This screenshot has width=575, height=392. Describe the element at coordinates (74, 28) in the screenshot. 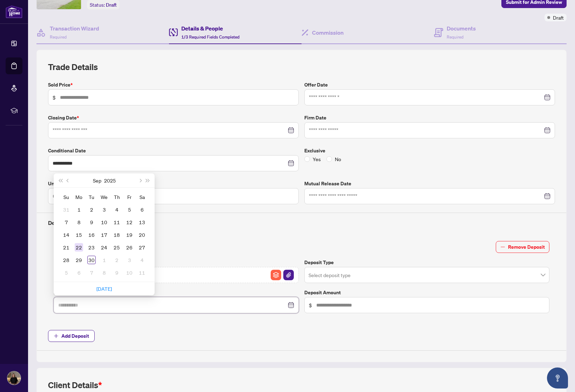

I see `h4: Transaction Wizard` at that location.